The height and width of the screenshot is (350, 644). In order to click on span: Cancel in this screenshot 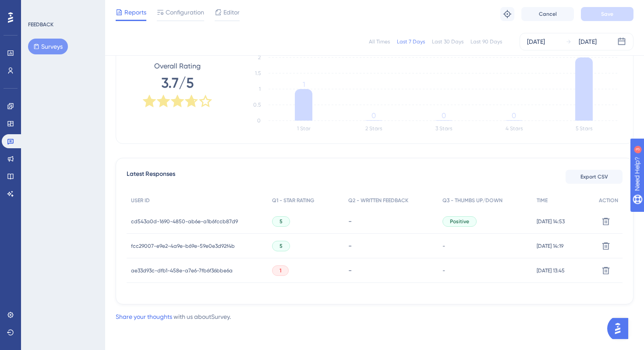, I will do `click(548, 14)`.